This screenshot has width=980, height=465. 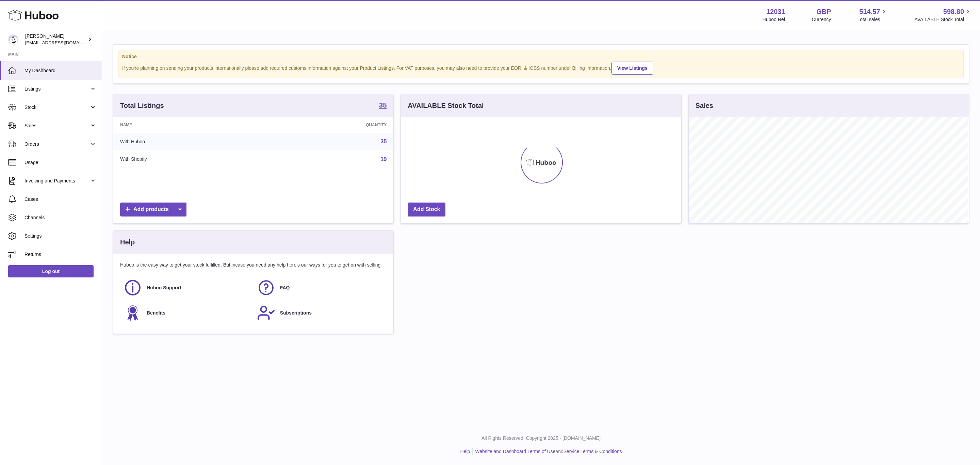 I want to click on img: internalAdmin-12031@internal.huboo.com, so click(x=14, y=39).